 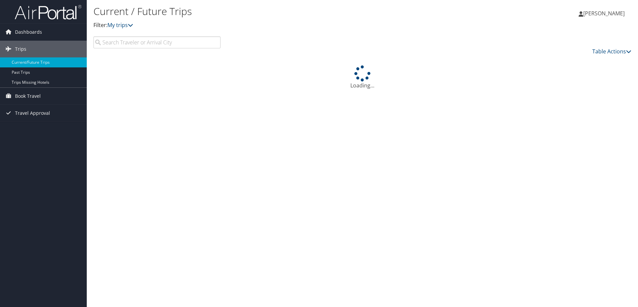 What do you see at coordinates (48, 12) in the screenshot?
I see `img: airportal-logo.png` at bounding box center [48, 12].